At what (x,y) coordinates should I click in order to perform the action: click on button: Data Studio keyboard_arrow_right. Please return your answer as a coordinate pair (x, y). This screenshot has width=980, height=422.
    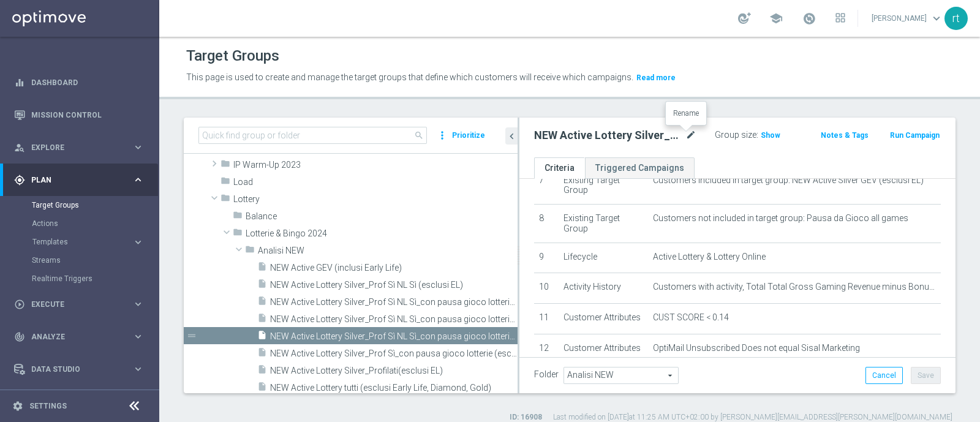
    Looking at the image, I should click on (79, 370).